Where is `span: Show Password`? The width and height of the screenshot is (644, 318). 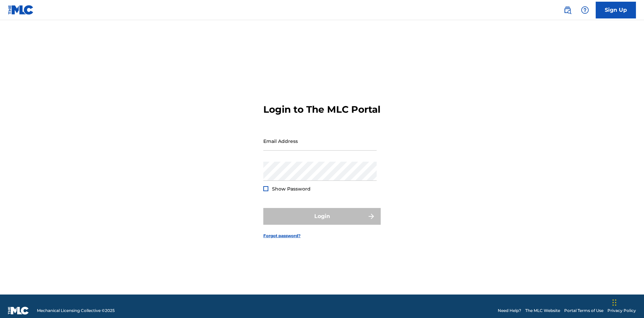 span: Show Password is located at coordinates (291, 189).